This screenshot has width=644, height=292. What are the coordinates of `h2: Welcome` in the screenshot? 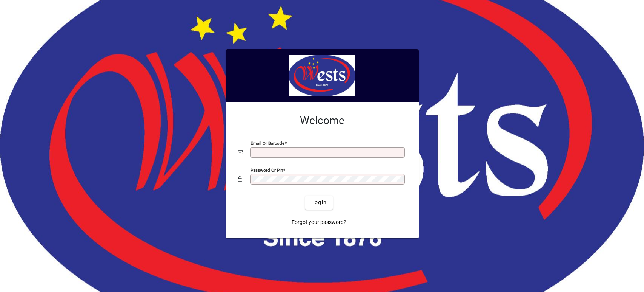 It's located at (322, 121).